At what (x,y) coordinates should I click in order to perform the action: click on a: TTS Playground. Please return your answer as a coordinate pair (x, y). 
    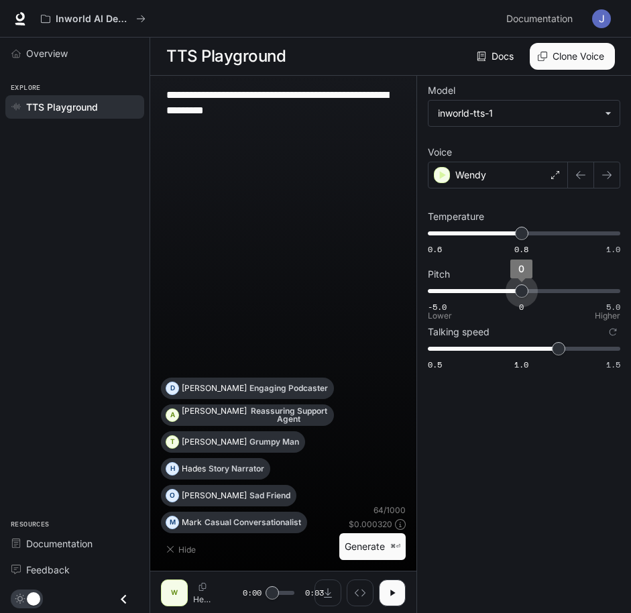
    Looking at the image, I should click on (74, 107).